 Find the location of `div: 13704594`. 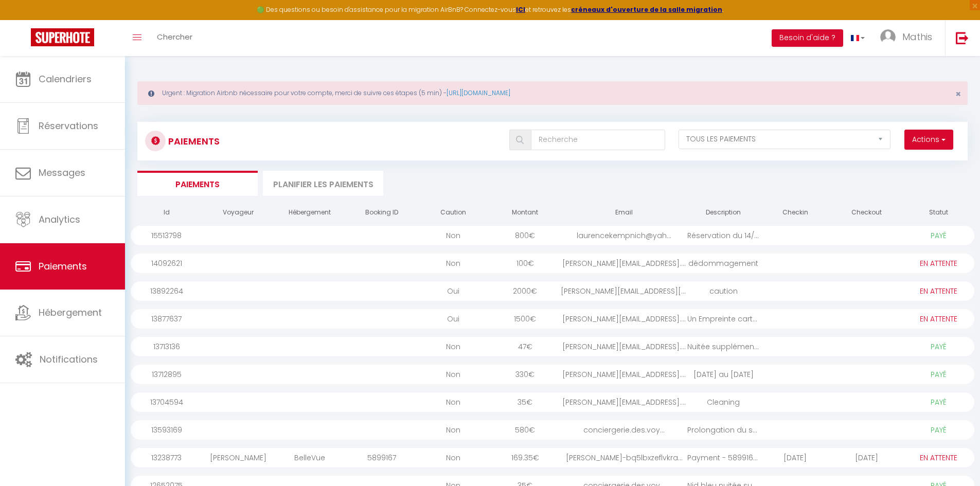

div: 13704594 is located at coordinates (166, 402).